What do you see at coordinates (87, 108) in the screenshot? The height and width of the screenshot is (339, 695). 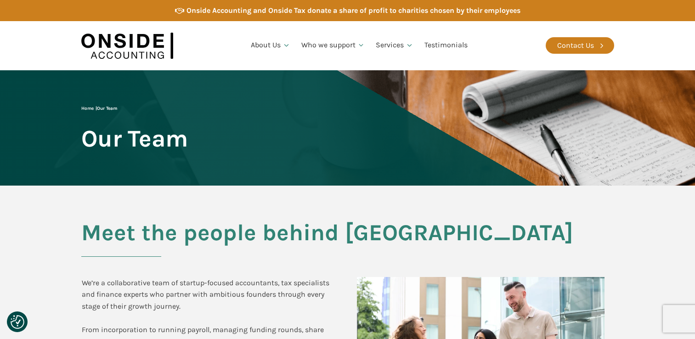 I see `a: Home` at bounding box center [87, 108].